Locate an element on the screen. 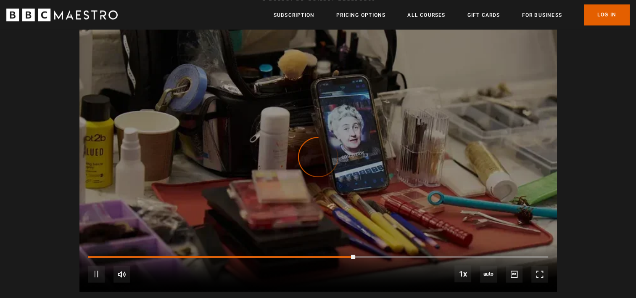  a: All Courses is located at coordinates (426, 15).